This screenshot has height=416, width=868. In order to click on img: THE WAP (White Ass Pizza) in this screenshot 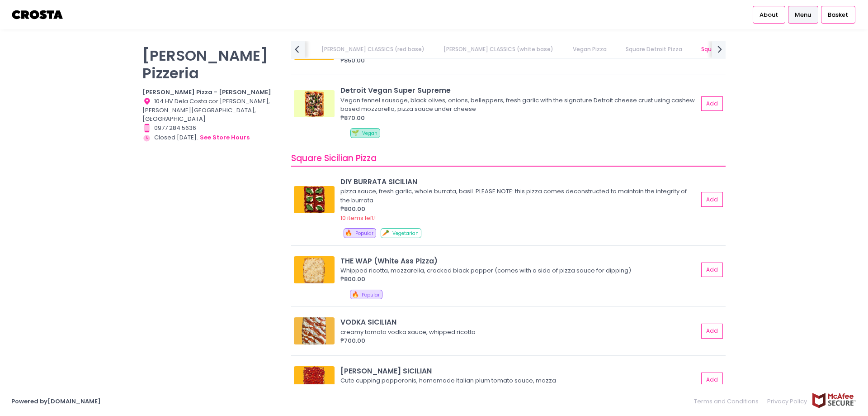, I will do `click(314, 270)`.